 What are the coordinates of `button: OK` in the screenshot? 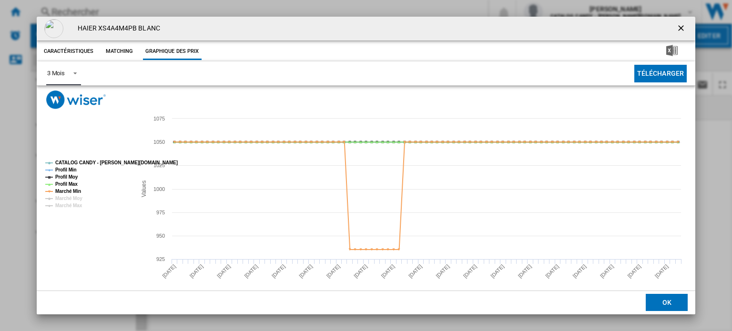 It's located at (666, 303).